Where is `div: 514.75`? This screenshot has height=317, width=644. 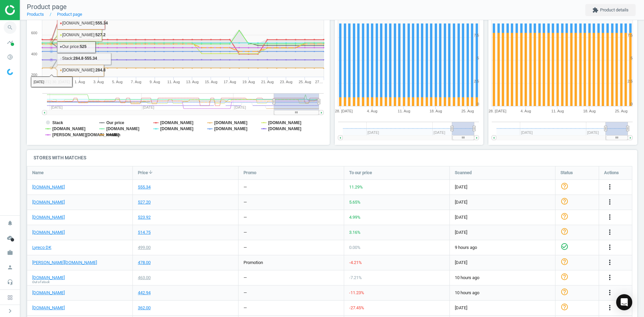
div: 514.75 is located at coordinates (144, 232).